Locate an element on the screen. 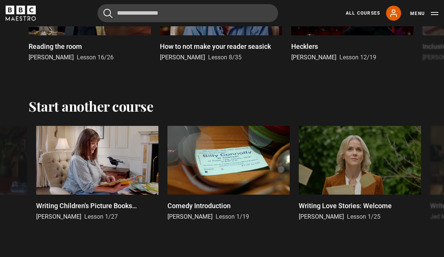 The width and height of the screenshot is (444, 257). p: Hecklers is located at coordinates (304, 46).